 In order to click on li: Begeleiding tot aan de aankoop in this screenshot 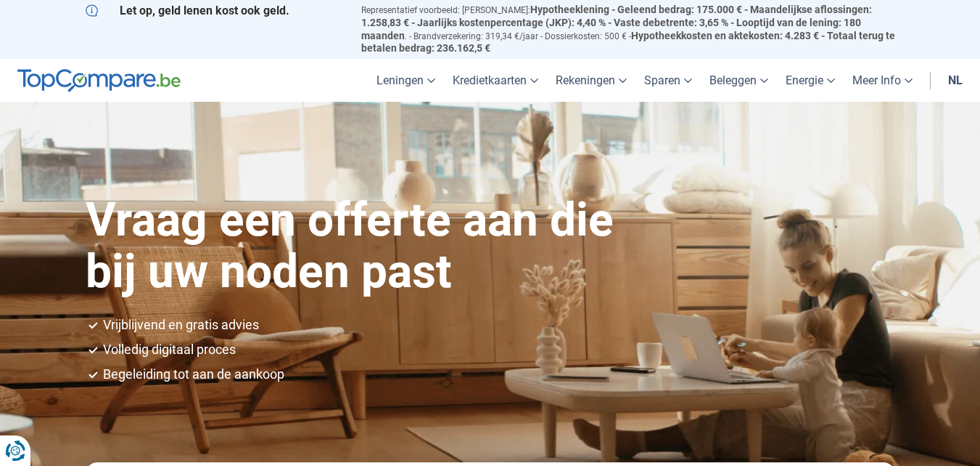, I will do `click(499, 374)`.